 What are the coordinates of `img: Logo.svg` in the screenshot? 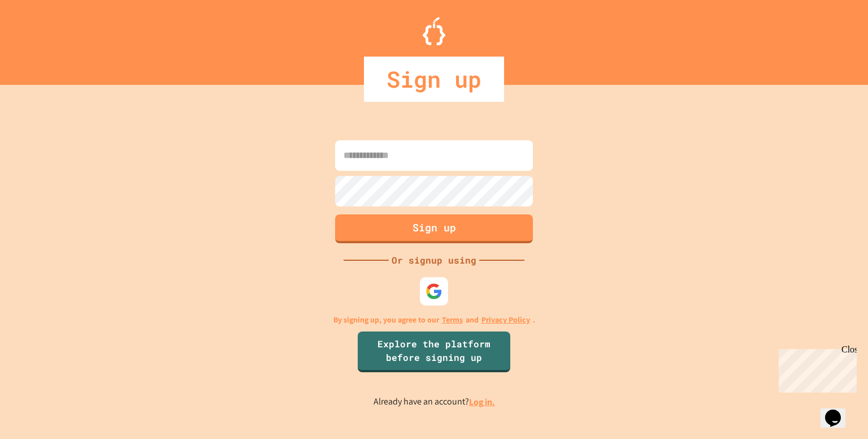 It's located at (434, 31).